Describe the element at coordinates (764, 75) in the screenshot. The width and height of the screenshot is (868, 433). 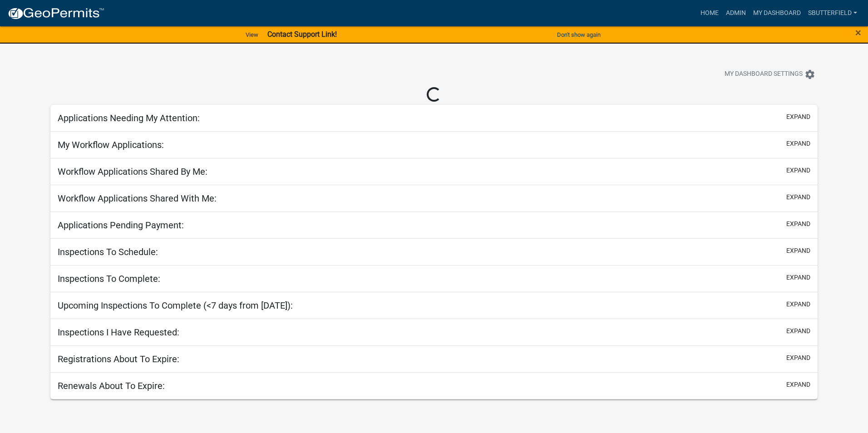
I see `span: My Dashboard Settings` at that location.